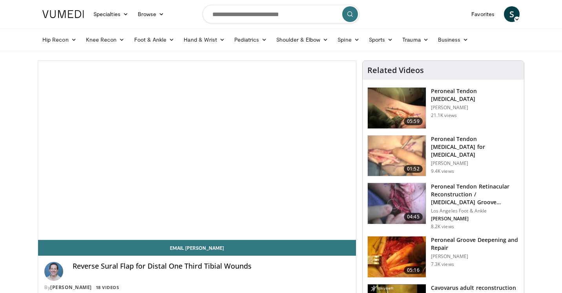 The width and height of the screenshot is (562, 293). Describe the element at coordinates (397, 257) in the screenshot. I see `img: Peroneal_dislocation_100011696_1.jpg.150x105_q85_crop-smart_upscale.jpg` at that location.